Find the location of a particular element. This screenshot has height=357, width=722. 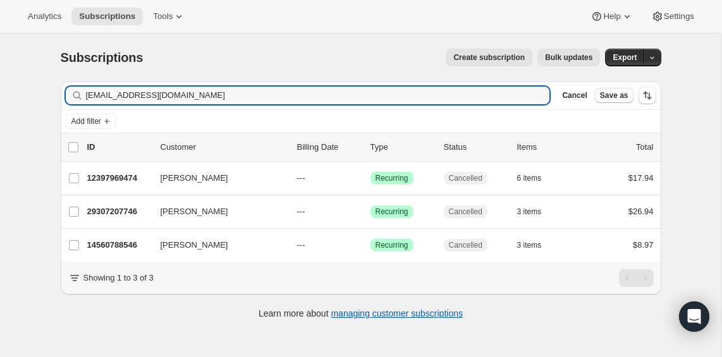

span: Settings is located at coordinates (679, 16).